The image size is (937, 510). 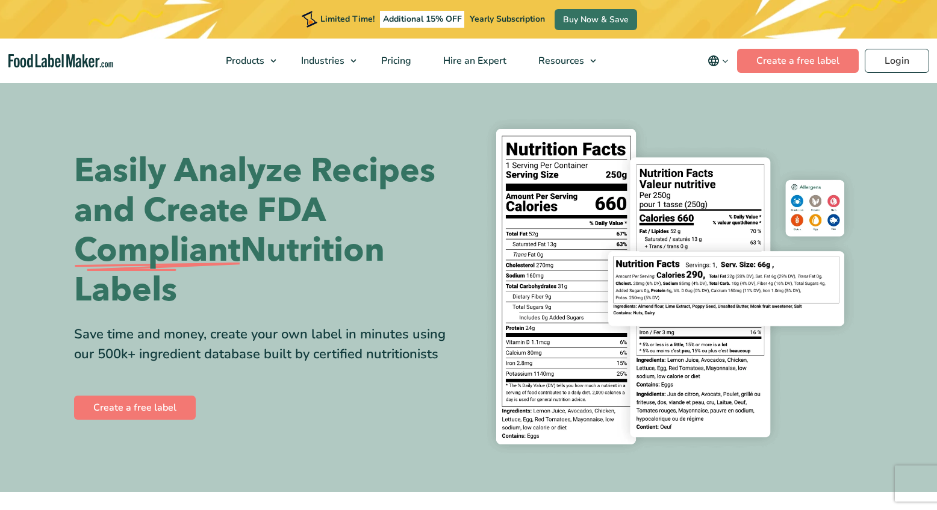 What do you see at coordinates (267, 344) in the screenshot?
I see `div: Save time and money, create your own label in minutes using our 500k+ ingredient database built b...` at bounding box center [267, 344].